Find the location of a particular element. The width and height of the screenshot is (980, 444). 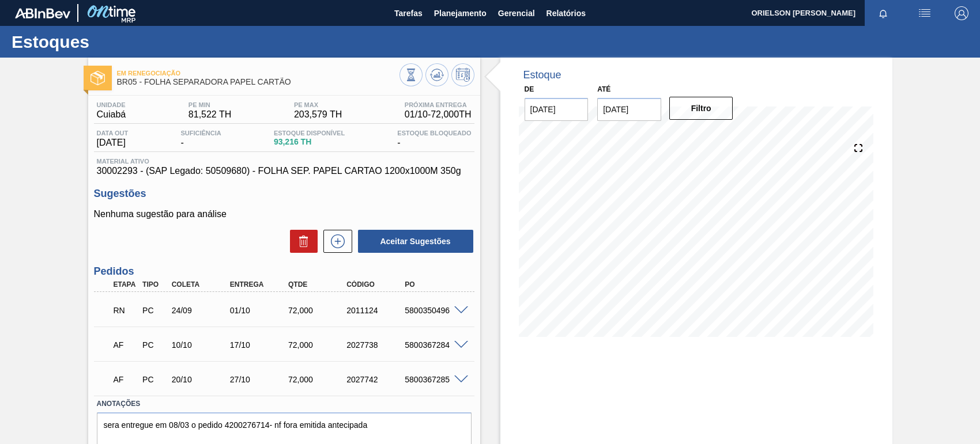

span: Unidade is located at coordinates (111, 105).